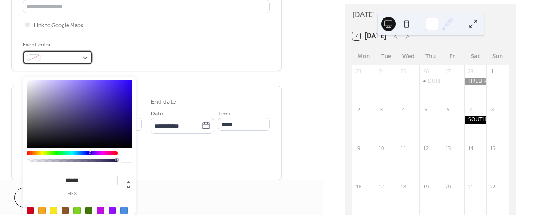 The image size is (538, 215). What do you see at coordinates (492, 186) in the screenshot?
I see `div: 22` at bounding box center [492, 186].